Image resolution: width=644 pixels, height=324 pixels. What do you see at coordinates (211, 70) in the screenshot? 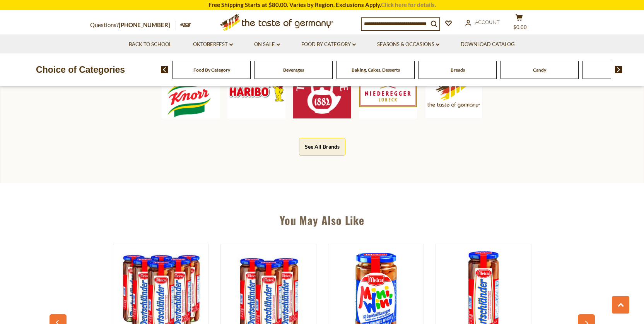
I see `span: Food By Category` at bounding box center [211, 70].